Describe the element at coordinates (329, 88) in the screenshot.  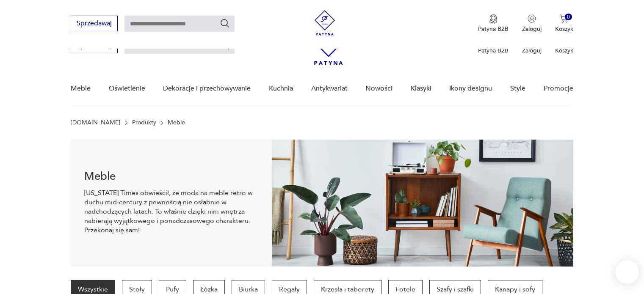
I see `a: Antykwariat` at that location.